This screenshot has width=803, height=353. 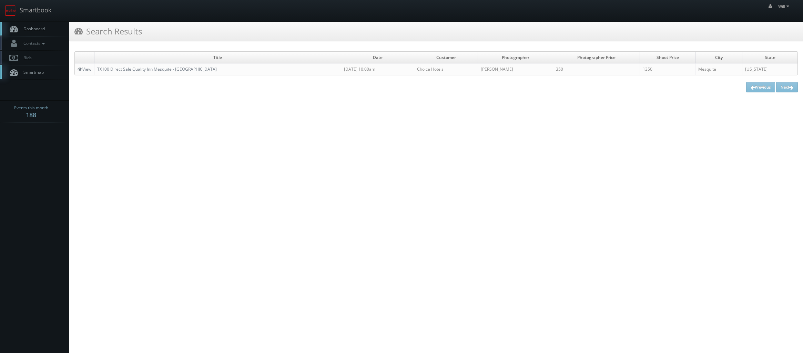 What do you see at coordinates (667, 58) in the screenshot?
I see `td: Shoot Price` at bounding box center [667, 58].